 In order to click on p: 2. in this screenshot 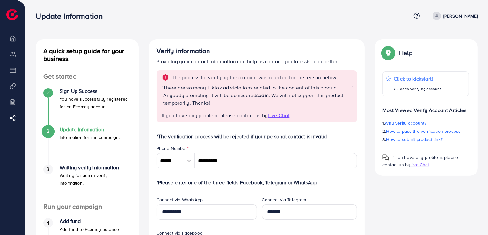, I will do `click(426, 131)`.